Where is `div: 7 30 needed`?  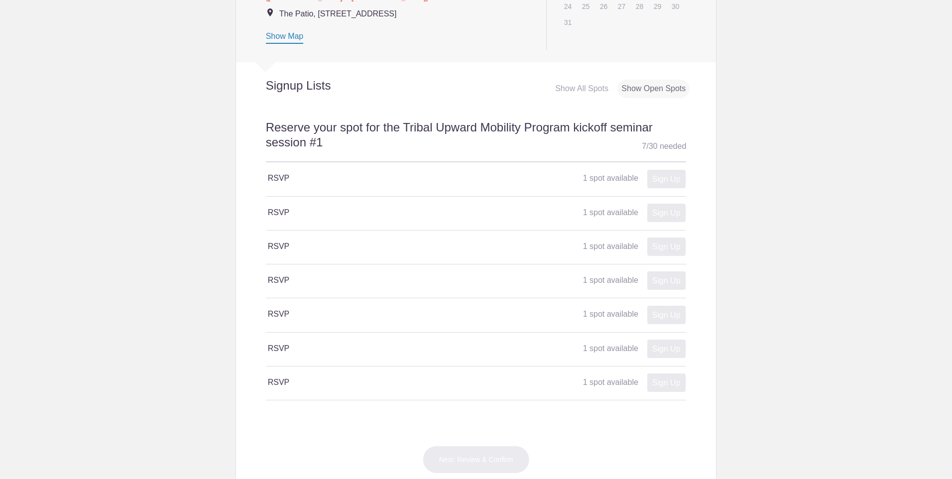
div: 7 30 needed is located at coordinates (664, 146).